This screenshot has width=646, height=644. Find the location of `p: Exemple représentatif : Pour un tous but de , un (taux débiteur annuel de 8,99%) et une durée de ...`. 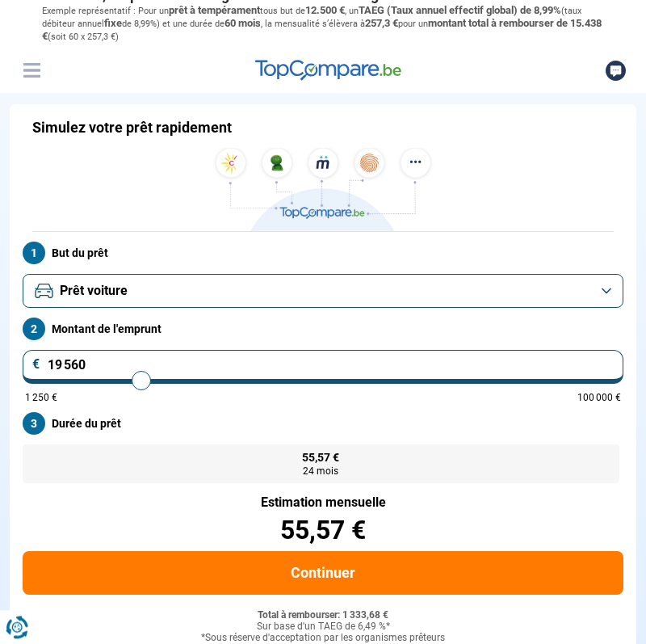

p: Exemple représentatif : Pour un tous but de , un (taux débiteur annuel de 8,99%) et une durée de ... is located at coordinates (323, 24).